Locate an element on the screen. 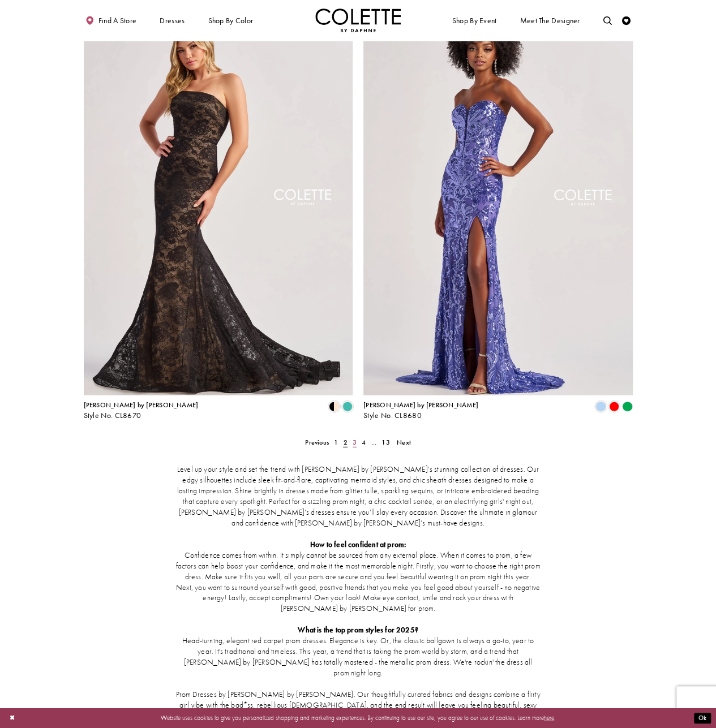 The height and width of the screenshot is (728, 716). span: Shop By Event is located at coordinates (474, 20).